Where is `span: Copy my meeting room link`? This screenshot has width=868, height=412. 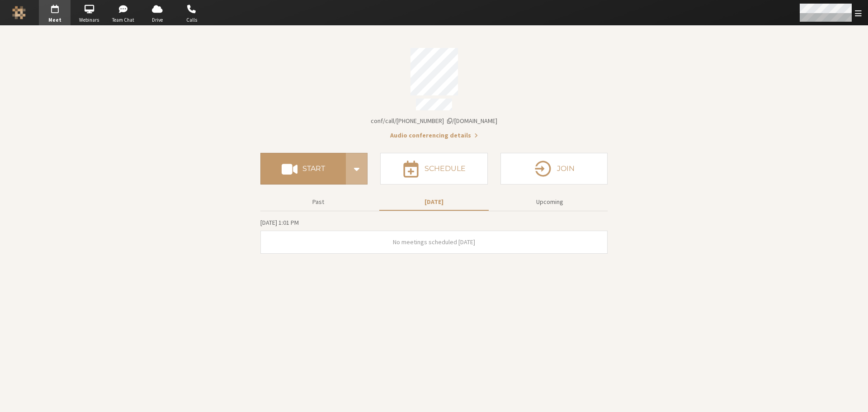
span: Copy my meeting room link is located at coordinates (434, 121).